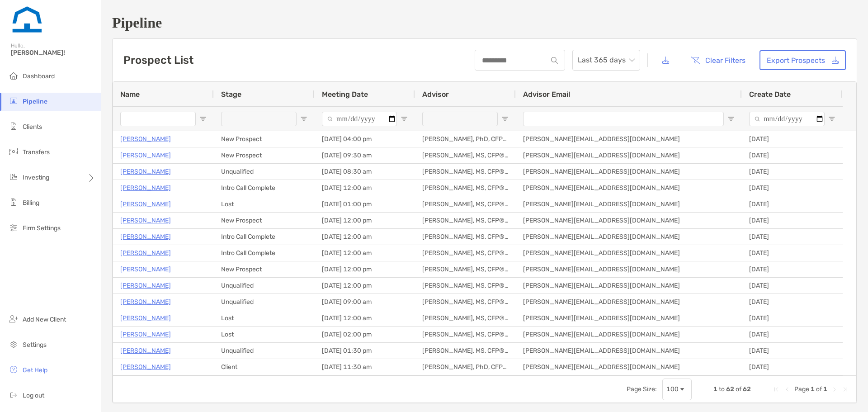  I want to click on img: Zoe Logo, so click(27, 20).